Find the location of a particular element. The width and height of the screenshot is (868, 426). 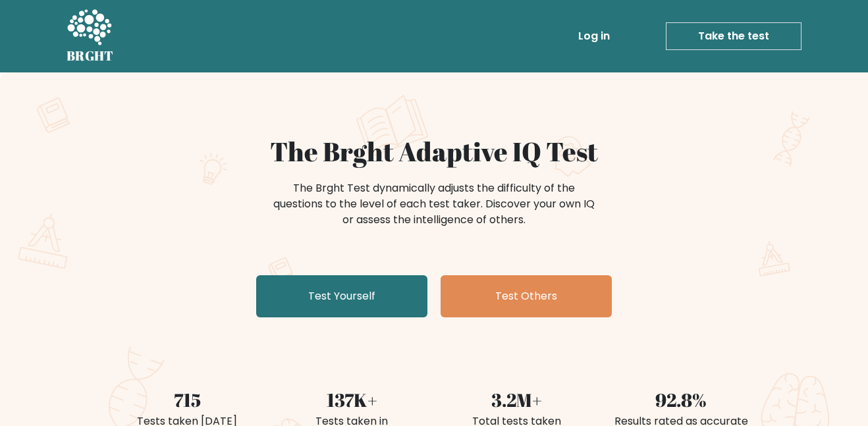

a: Test Others is located at coordinates (526, 296).